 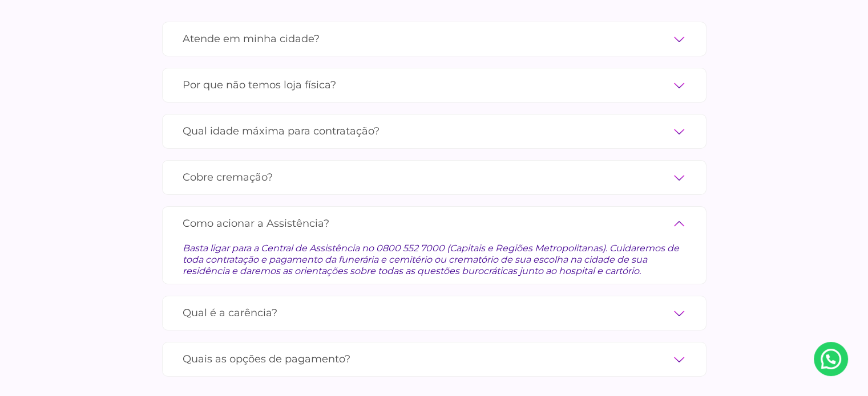 What do you see at coordinates (434, 177) in the screenshot?
I see `label: Cobre cremação?` at bounding box center [434, 177].